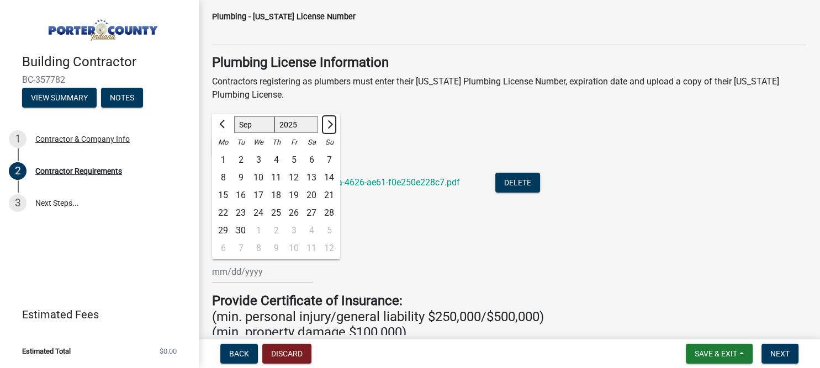  What do you see at coordinates (311, 231) in the screenshot?
I see `div: Saturday, October 4, 2025` at bounding box center [311, 231].